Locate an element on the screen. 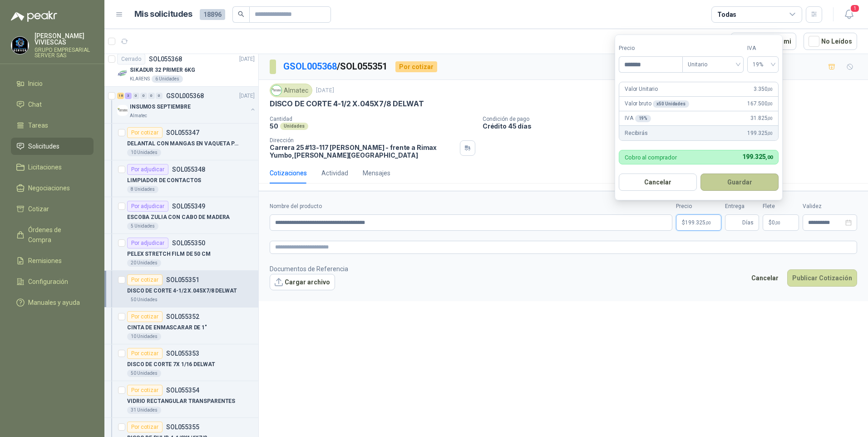 The height and width of the screenshot is (437, 868). span: Unitario is located at coordinates (713, 65).